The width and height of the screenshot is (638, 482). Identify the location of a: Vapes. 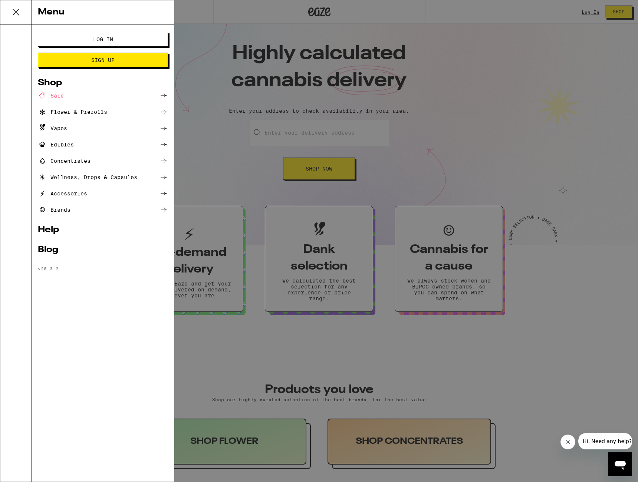
(103, 128).